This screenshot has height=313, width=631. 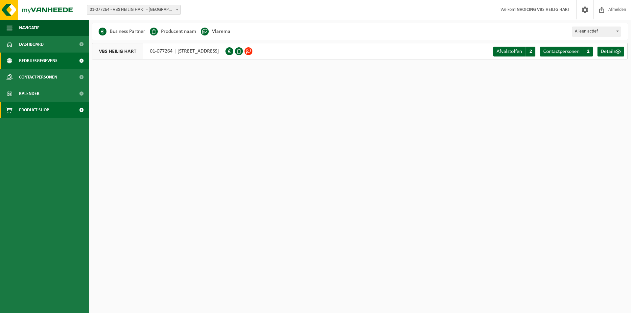 I want to click on a: Details, so click(x=611, y=52).